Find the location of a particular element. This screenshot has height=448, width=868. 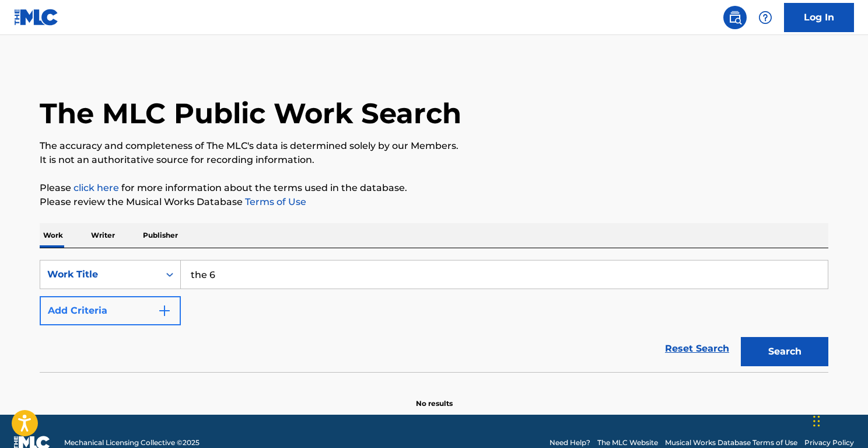

div: Chat Widget is located at coordinates (839, 420).